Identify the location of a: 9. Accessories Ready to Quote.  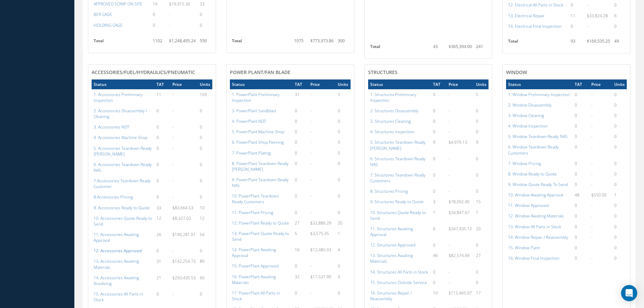
(122, 208).